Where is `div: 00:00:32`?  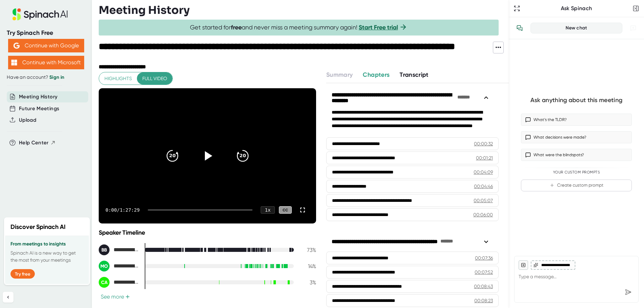
div: 00:00:32 is located at coordinates (483, 143).